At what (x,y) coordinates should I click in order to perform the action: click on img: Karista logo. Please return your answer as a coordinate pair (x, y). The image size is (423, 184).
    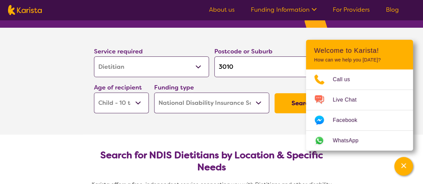
    Looking at the image, I should click on (25, 10).